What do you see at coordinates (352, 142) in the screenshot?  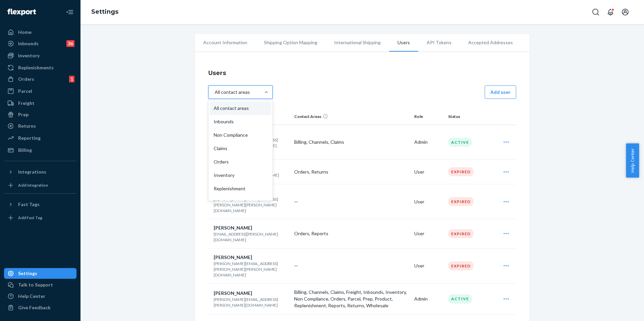 I see `p: Billing, Channels, Claims` at bounding box center [352, 142].